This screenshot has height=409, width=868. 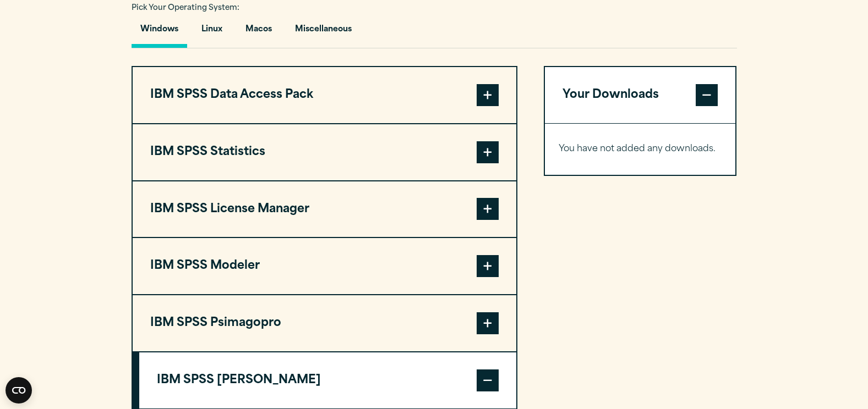 I want to click on button: Windows, so click(x=159, y=32).